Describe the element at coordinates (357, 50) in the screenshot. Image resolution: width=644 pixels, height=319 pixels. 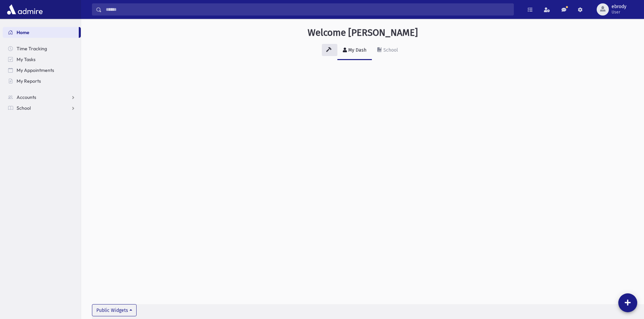
I see `div: My Dash` at that location.